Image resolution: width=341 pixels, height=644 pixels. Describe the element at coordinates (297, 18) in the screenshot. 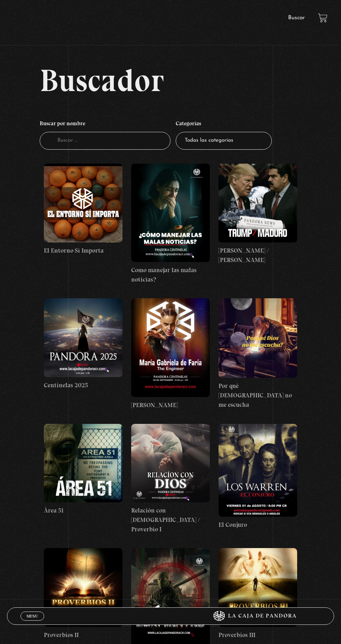

I see `a: Buscar` at that location.